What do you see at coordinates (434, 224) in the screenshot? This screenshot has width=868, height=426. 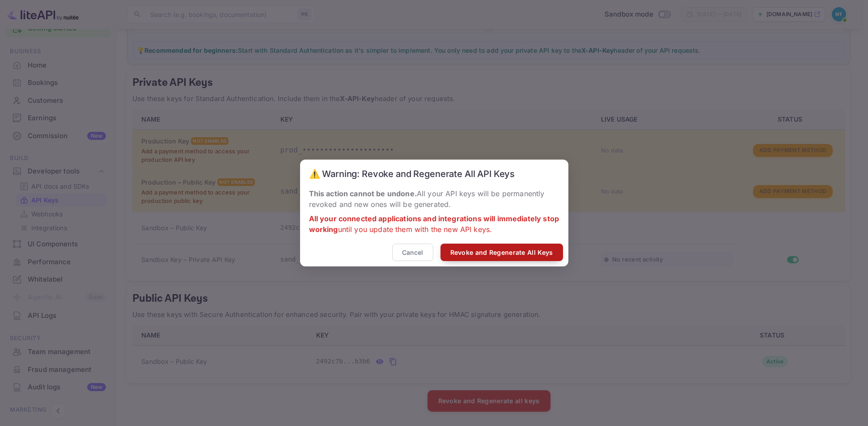 I see `p: until you update them with the new API keys.` at bounding box center [434, 224].